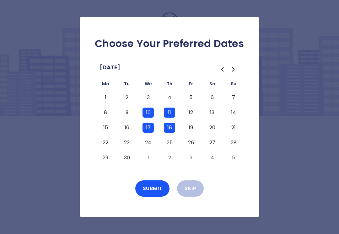  What do you see at coordinates (148, 158) in the screenshot?
I see `button: Wednesday, October 1st, 2025` at bounding box center [148, 158].